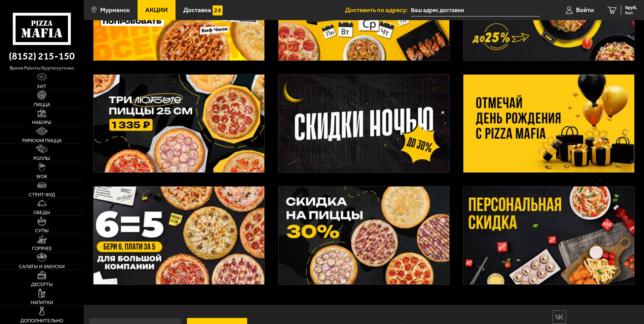 The image size is (644, 324). Describe the element at coordinates (42, 212) in the screenshot. I see `span: Обеды` at that location.